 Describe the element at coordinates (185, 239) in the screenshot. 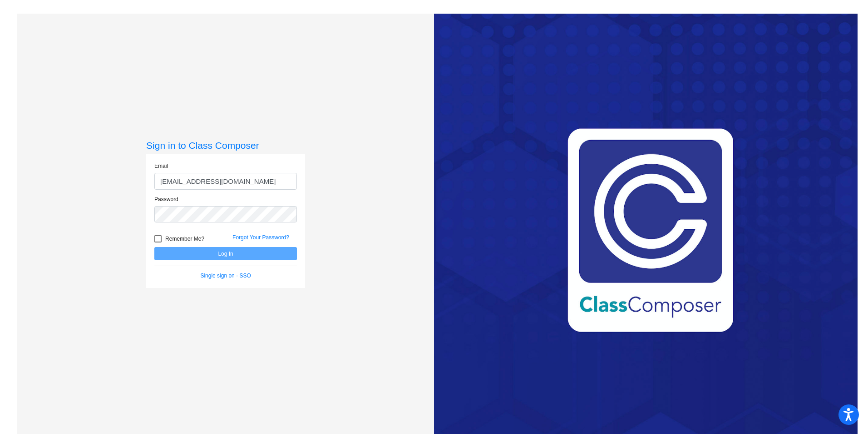

I see `span: Remember Me?` at that location.